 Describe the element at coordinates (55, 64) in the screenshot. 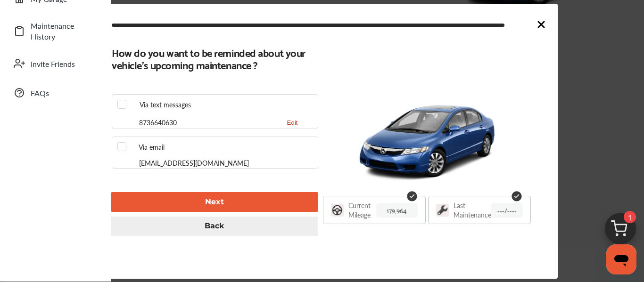

I see `a: Invite Friends` at that location.